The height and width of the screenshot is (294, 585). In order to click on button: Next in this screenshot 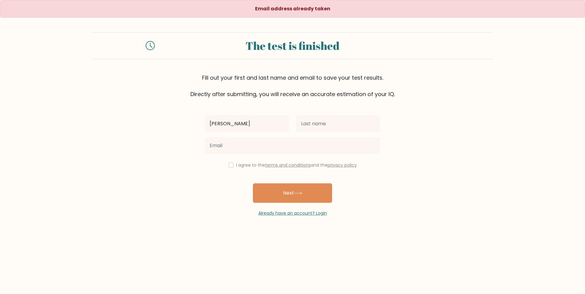, I will do `click(292, 193)`.